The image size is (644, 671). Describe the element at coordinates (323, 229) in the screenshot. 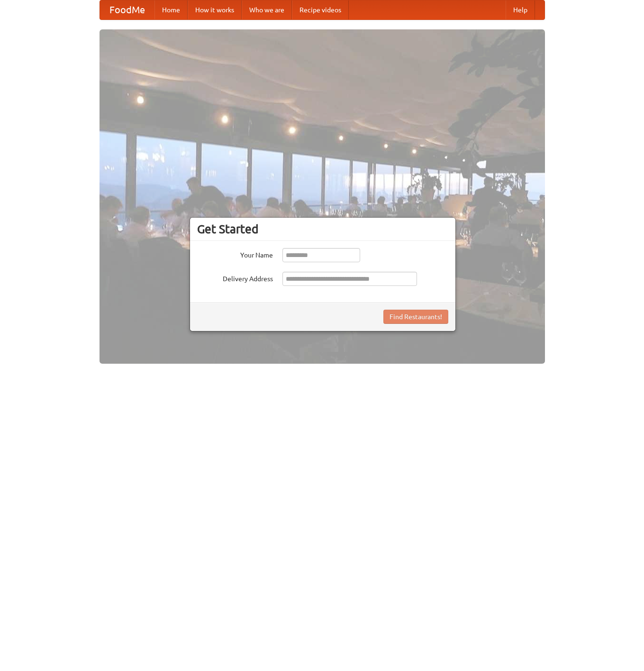

I see `h3: Get Started` at that location.